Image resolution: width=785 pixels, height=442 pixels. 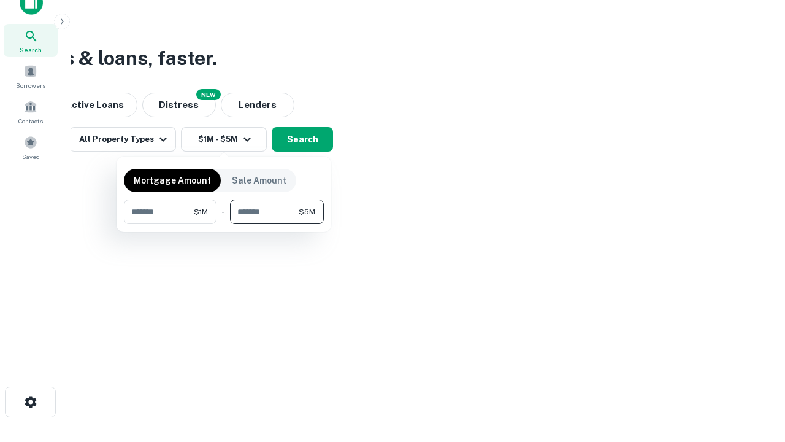 I want to click on span: $5M, so click(x=307, y=212).